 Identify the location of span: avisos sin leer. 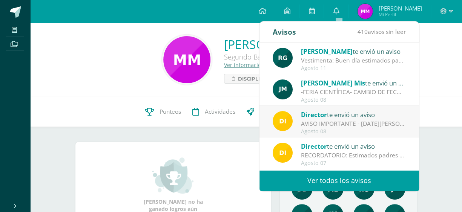
(382, 32).